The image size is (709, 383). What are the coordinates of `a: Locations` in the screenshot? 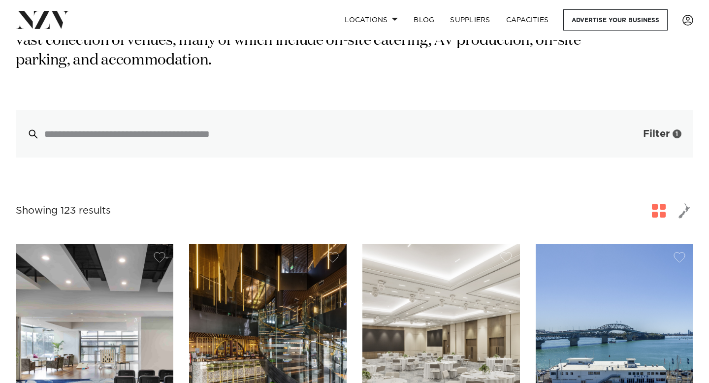 It's located at (371, 20).